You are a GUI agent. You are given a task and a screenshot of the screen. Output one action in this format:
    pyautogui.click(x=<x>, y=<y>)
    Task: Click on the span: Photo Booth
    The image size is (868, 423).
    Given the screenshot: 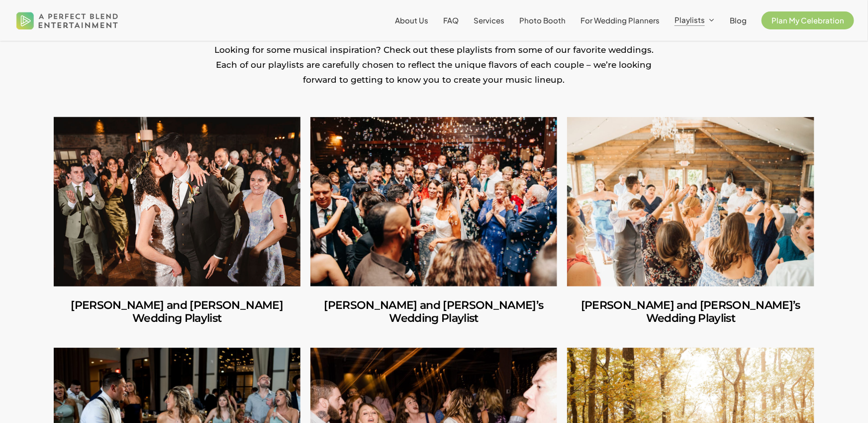 What is the action you would take?
    pyautogui.click(x=542, y=20)
    